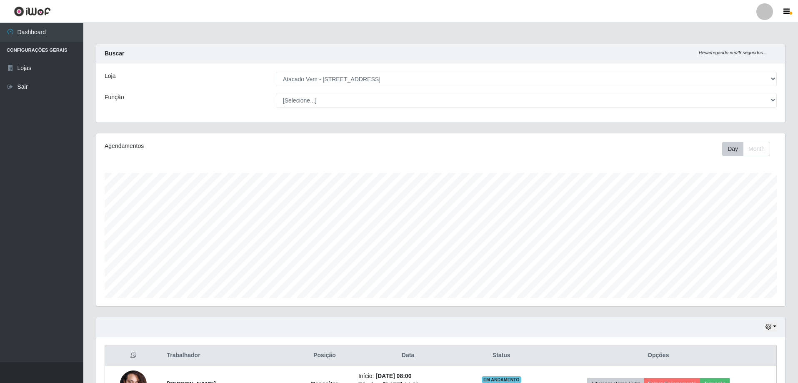 The height and width of the screenshot is (383, 798). What do you see at coordinates (228, 355) in the screenshot?
I see `th: Trabalhador` at bounding box center [228, 355].